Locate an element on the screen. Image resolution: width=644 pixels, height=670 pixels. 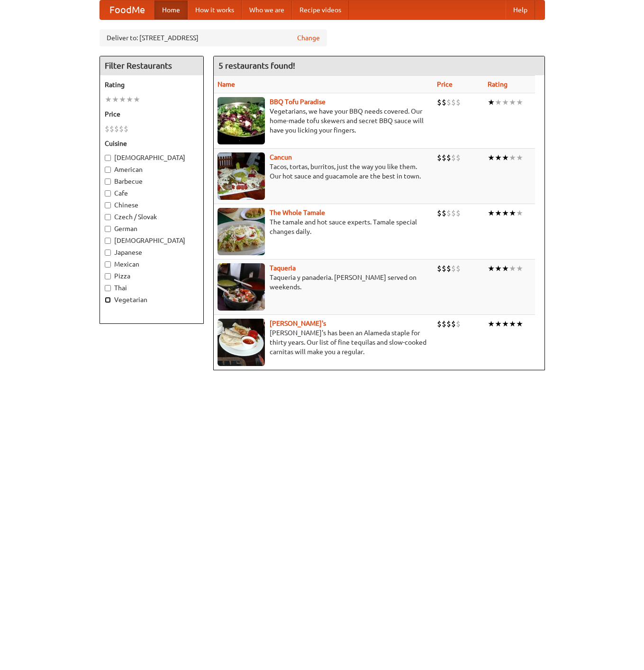
img: wholetamale.jpg is located at coordinates (241, 232).